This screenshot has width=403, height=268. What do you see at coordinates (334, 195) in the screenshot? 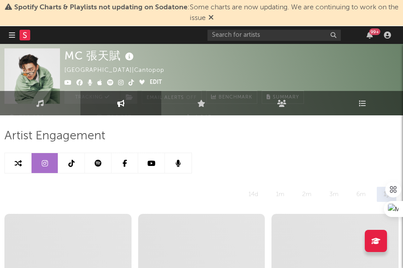
I see `div: 3m` at bounding box center [334, 195].